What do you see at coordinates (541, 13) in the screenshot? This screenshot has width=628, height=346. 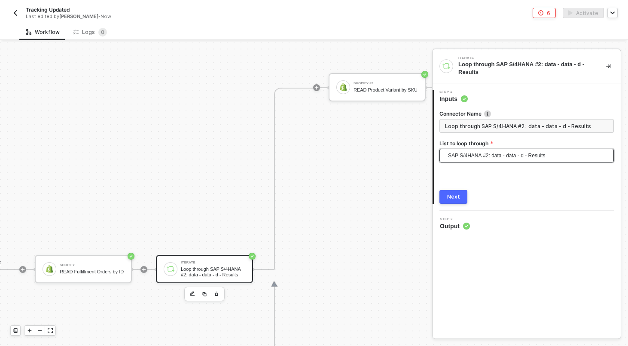 I see `span: icon-error-page` at bounding box center [541, 13].